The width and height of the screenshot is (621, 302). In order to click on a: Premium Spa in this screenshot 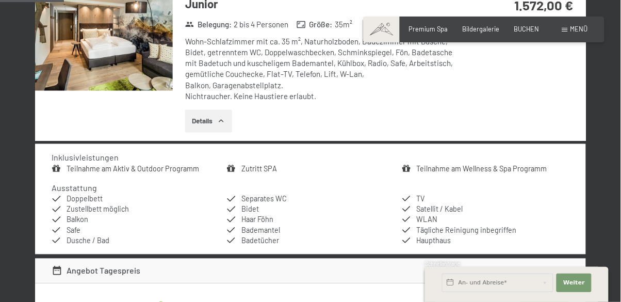, I will do `click(428, 29)`.